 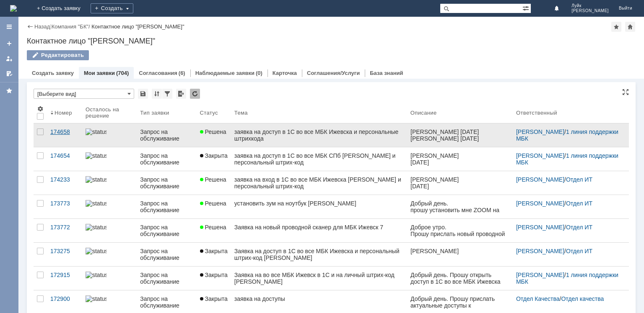 I want to click on a: заявка на доступ в 1С во все МБК Ижевска и персональные штрихкода, so click(x=319, y=135).